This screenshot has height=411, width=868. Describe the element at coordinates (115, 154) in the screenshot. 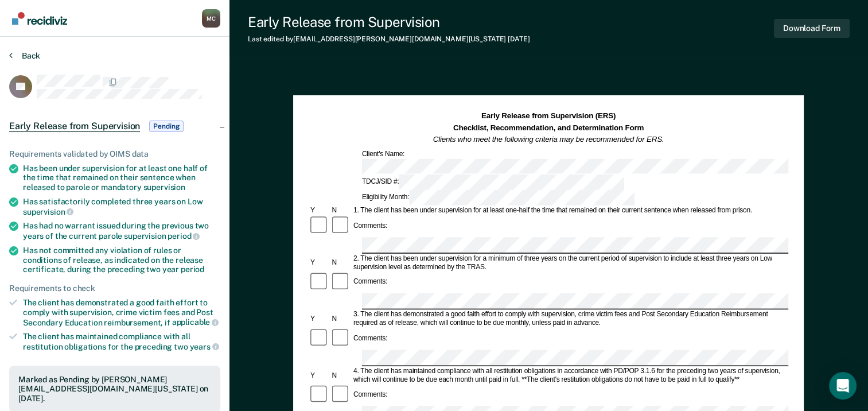

I see `div: Requirements validated by OIMS data` at that location.